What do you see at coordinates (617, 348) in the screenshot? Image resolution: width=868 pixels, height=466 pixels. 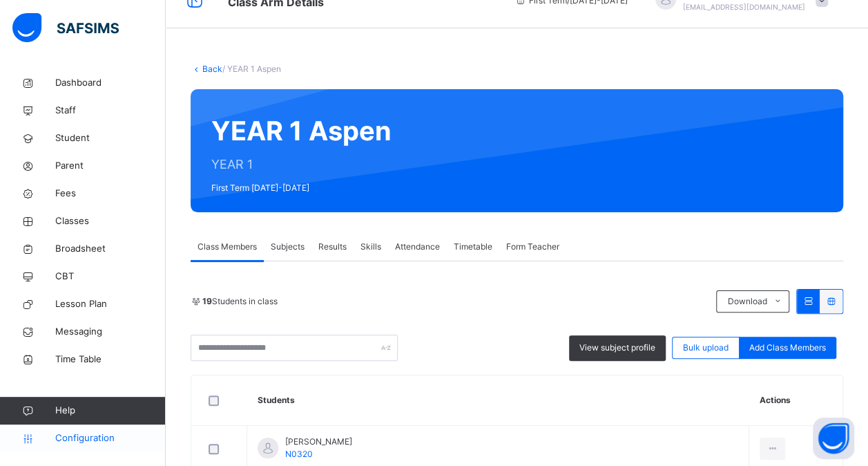 I see `span: View subject profile` at bounding box center [617, 348].